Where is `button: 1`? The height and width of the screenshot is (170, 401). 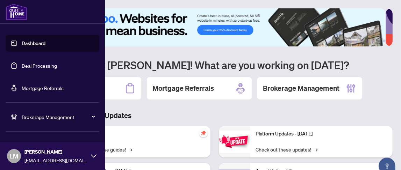
button: 1 is located at coordinates (352, 41).